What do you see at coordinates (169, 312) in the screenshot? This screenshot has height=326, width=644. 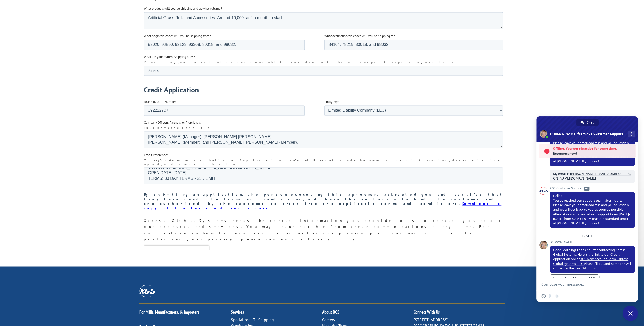 I see `a: For Mills, Manufacturers, & Importers` at bounding box center [169, 312].